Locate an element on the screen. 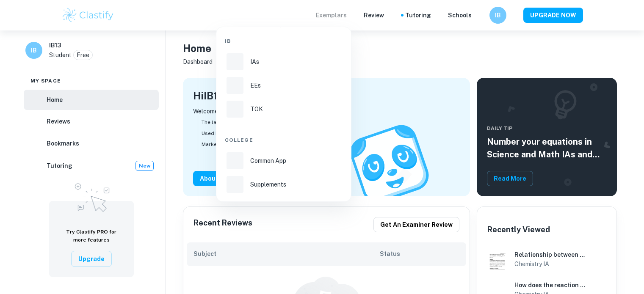  span: IB is located at coordinates (228, 41).